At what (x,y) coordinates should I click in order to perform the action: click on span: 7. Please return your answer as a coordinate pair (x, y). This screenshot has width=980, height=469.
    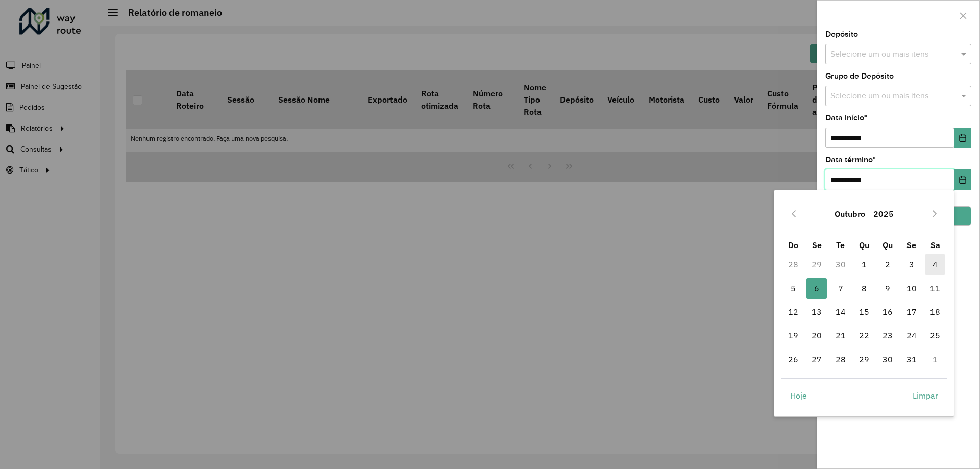
    Looking at the image, I should click on (841, 288).